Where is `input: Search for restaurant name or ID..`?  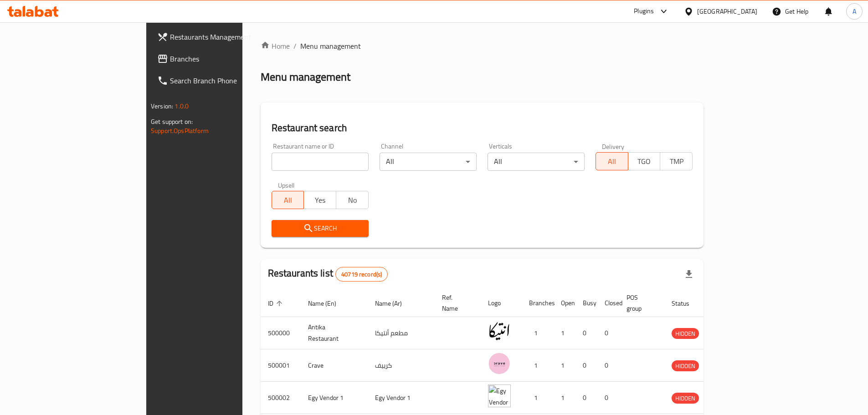
input: Search for restaurant name or ID.. is located at coordinates (320, 161).